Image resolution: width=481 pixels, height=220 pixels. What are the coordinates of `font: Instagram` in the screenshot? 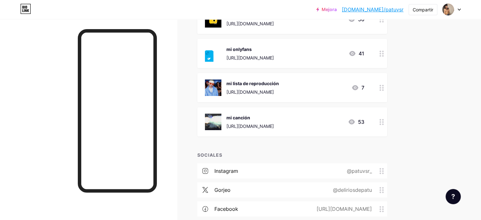 It's located at (226, 171).